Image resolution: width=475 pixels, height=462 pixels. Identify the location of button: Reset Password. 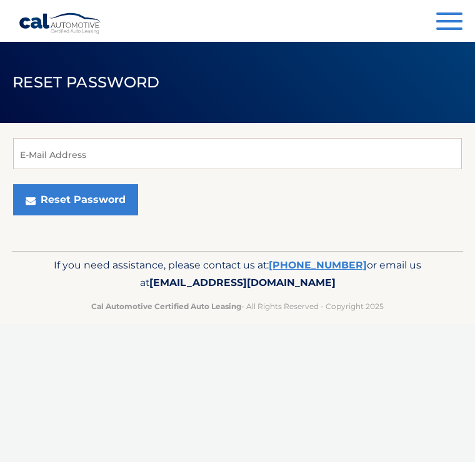
(76, 200).